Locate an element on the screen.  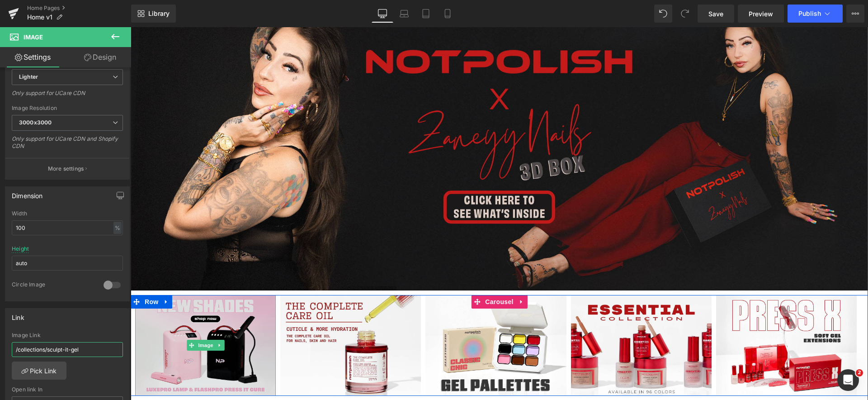
span: Home v1 is located at coordinates (39, 17).